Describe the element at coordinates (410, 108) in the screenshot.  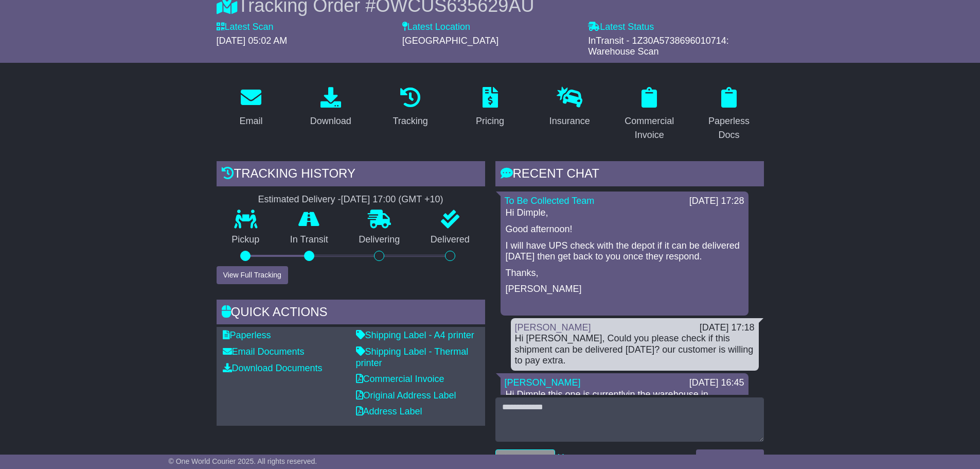
I see `a: Tracking` at that location.